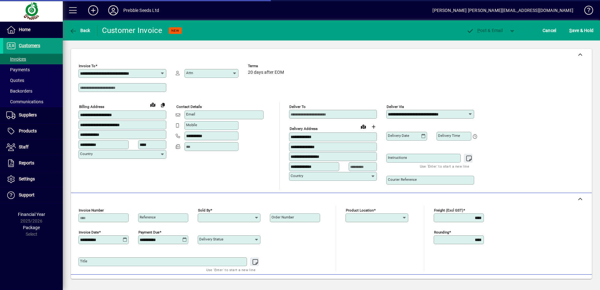 The width and height of the screenshot is (600, 290). I want to click on button: Cancel, so click(550, 30).